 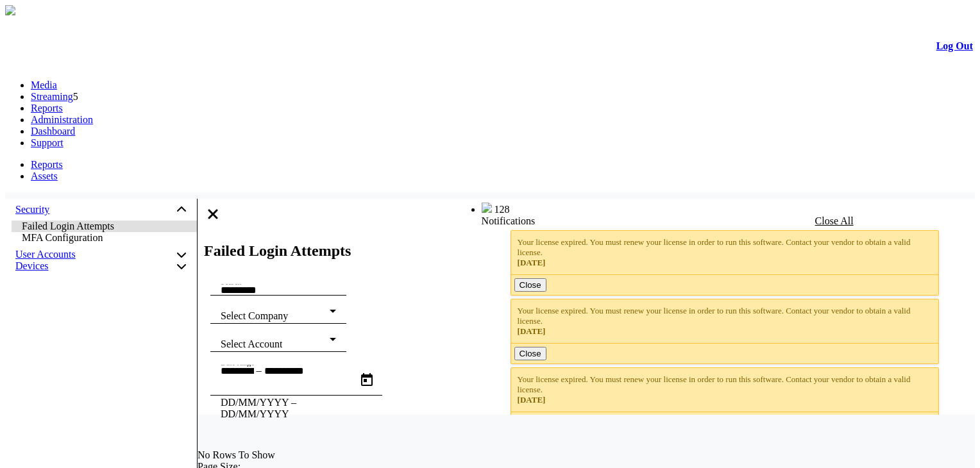 I want to click on a: Media, so click(x=44, y=85).